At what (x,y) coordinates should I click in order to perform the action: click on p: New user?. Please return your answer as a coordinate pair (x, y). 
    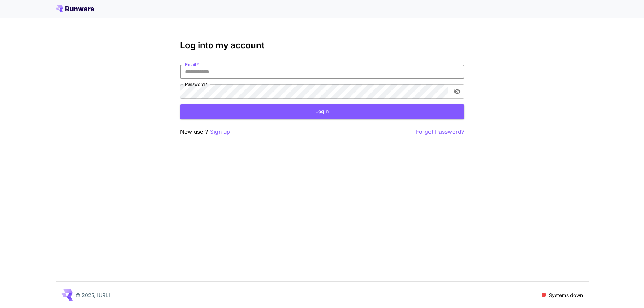
    Looking at the image, I should click on (205, 131).